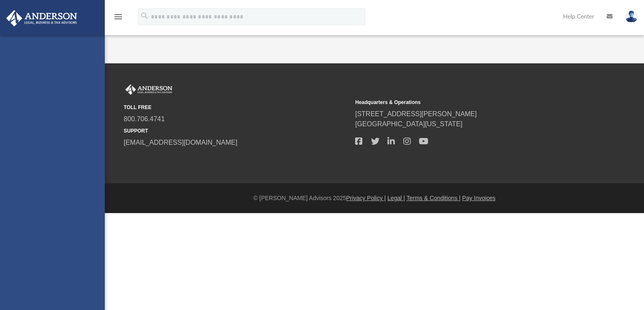 The height and width of the screenshot is (310, 644). Describe the element at coordinates (366, 198) in the screenshot. I see `a: Privacy Policy |` at that location.